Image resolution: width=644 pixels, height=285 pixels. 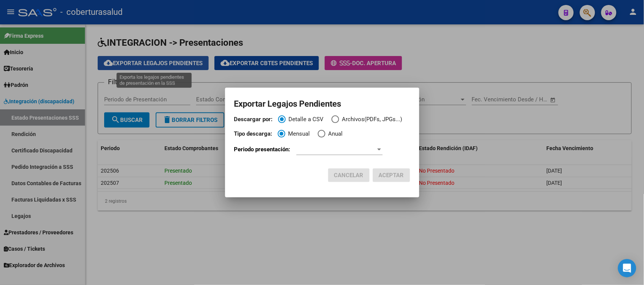 What do you see at coordinates (298, 134) in the screenshot?
I see `span: Mensual` at bounding box center [298, 134].